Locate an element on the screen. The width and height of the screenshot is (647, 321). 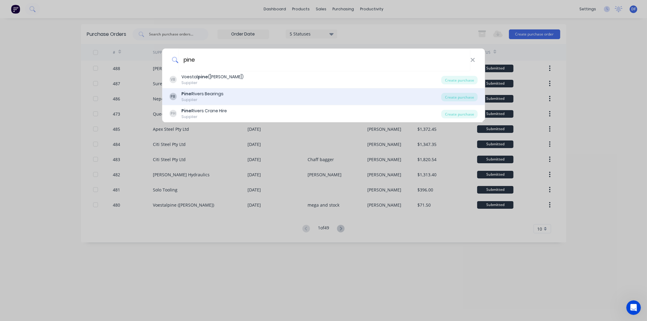
div: PH is located at coordinates (173, 113).